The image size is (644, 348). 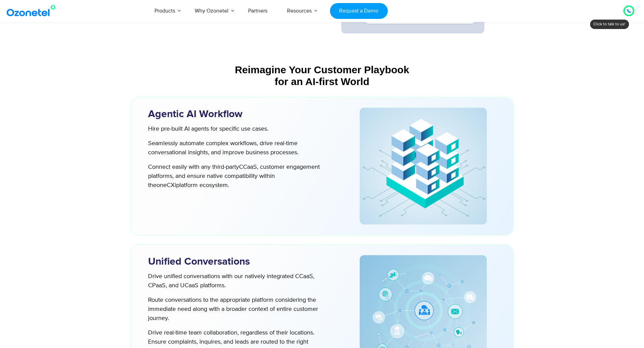 I want to click on p: Route conversations to the appropriate platform considering the immediate need along with a broad..., so click(x=236, y=309).